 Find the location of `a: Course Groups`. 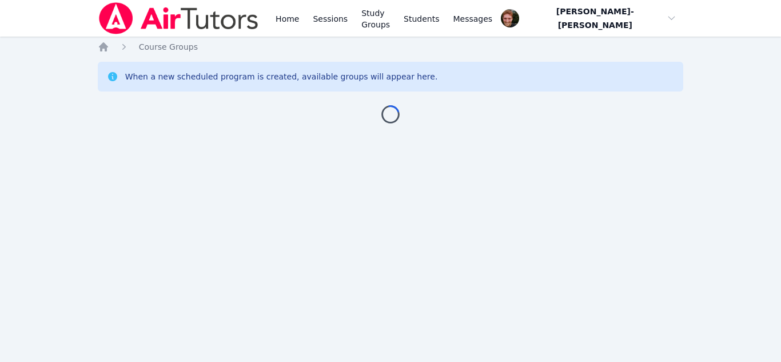

a: Course Groups is located at coordinates (168, 47).